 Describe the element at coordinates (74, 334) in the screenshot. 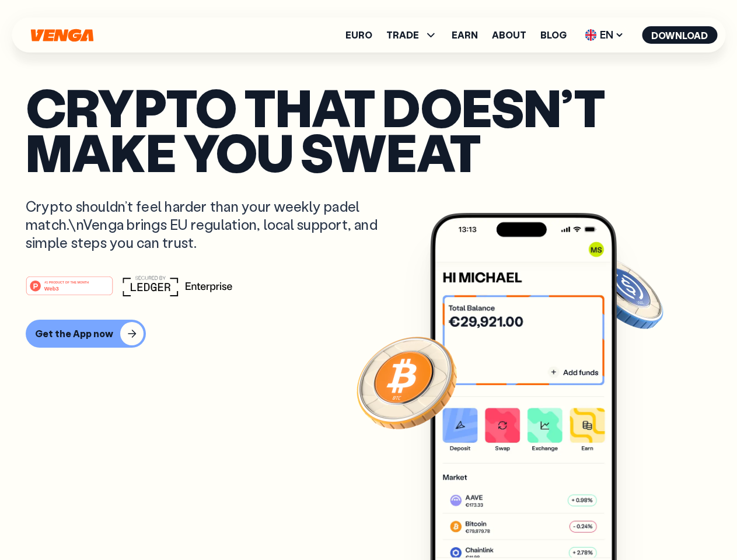

I see `div: Get the App now` at that location.